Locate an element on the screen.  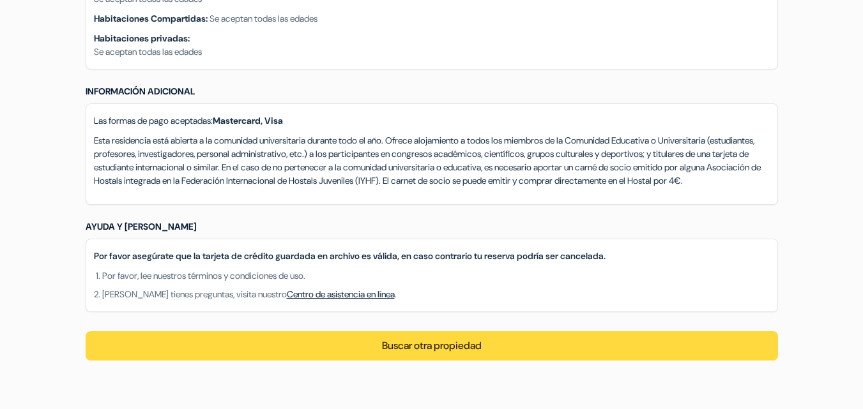
a: Centro de asistencia en línea is located at coordinates (340, 294).